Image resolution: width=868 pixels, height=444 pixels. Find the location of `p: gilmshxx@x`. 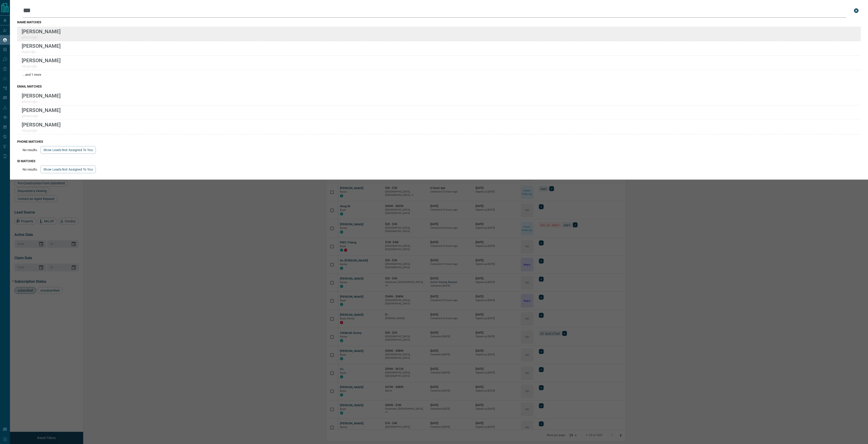

p: gilmshxx@x is located at coordinates (41, 116).